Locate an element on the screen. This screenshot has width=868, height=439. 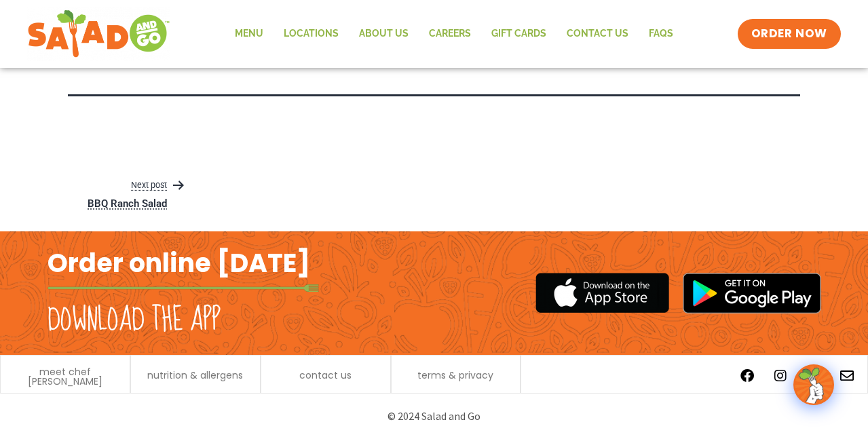
a: FAQs is located at coordinates (661, 34).